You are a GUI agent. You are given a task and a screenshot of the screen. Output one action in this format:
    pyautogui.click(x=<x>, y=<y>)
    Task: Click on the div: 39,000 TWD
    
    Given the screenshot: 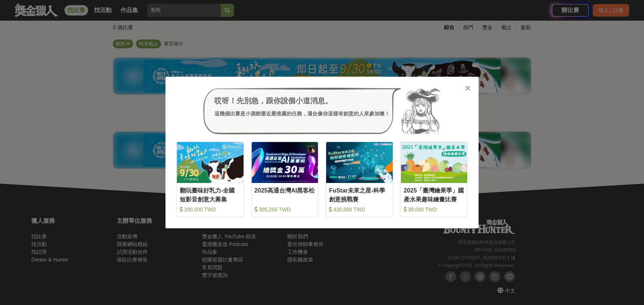 What is the action you would take?
    pyautogui.click(x=434, y=209)
    